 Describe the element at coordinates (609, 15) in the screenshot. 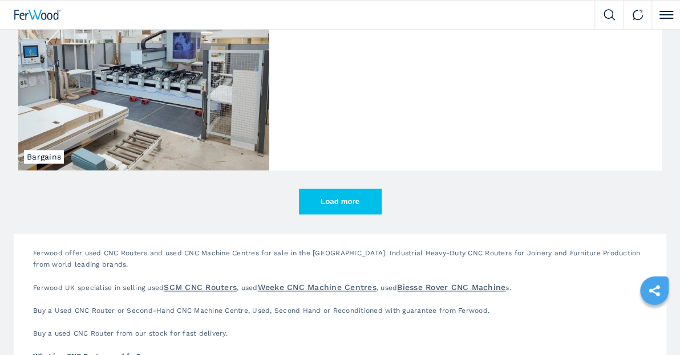

I see `img: Search` at that location.